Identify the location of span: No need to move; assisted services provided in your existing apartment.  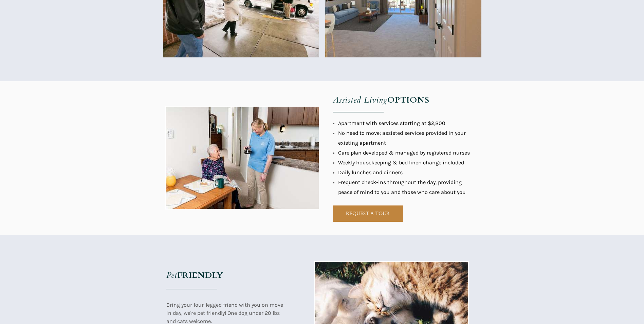
(402, 138).